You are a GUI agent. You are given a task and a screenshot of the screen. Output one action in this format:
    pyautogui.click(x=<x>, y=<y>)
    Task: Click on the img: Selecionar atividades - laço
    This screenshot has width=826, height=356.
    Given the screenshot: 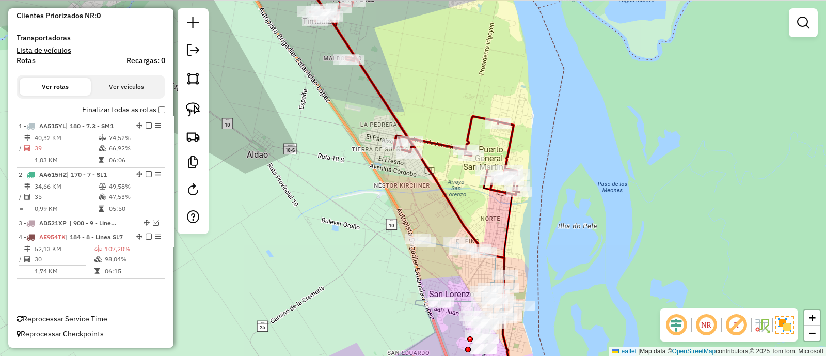 What is the action you would take?
    pyautogui.click(x=193, y=109)
    